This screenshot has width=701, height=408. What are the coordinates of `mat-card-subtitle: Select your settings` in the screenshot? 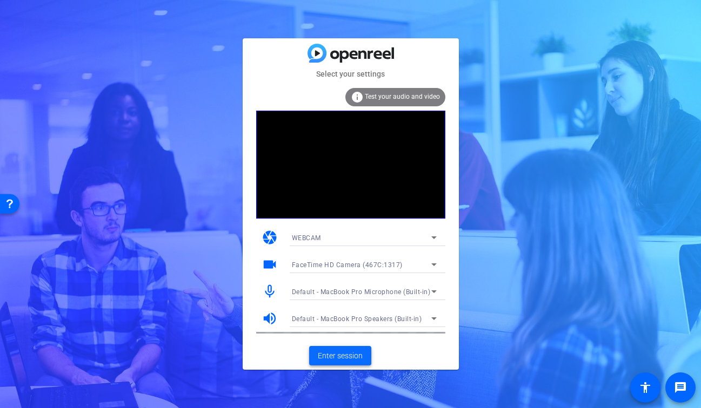 It's located at (351, 74).